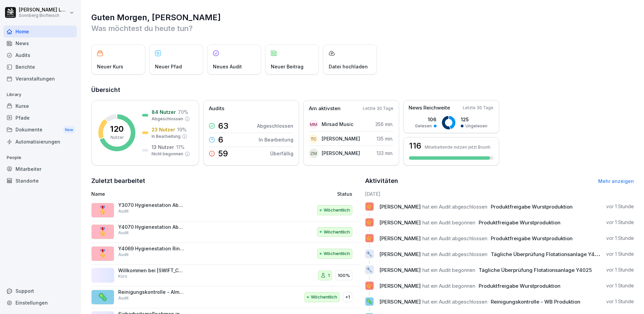 The width and height of the screenshot is (644, 314). What do you see at coordinates (40, 118) in the screenshot?
I see `a: Pfade` at bounding box center [40, 118].